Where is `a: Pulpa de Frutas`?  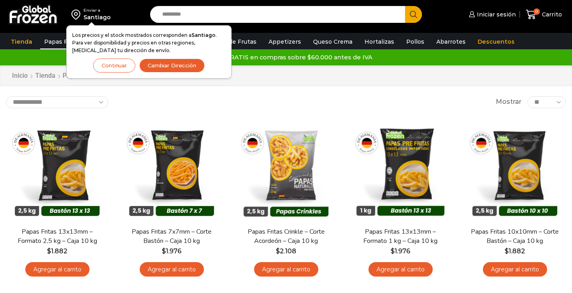
a: Pulpa de Frutas is located at coordinates (233, 42).